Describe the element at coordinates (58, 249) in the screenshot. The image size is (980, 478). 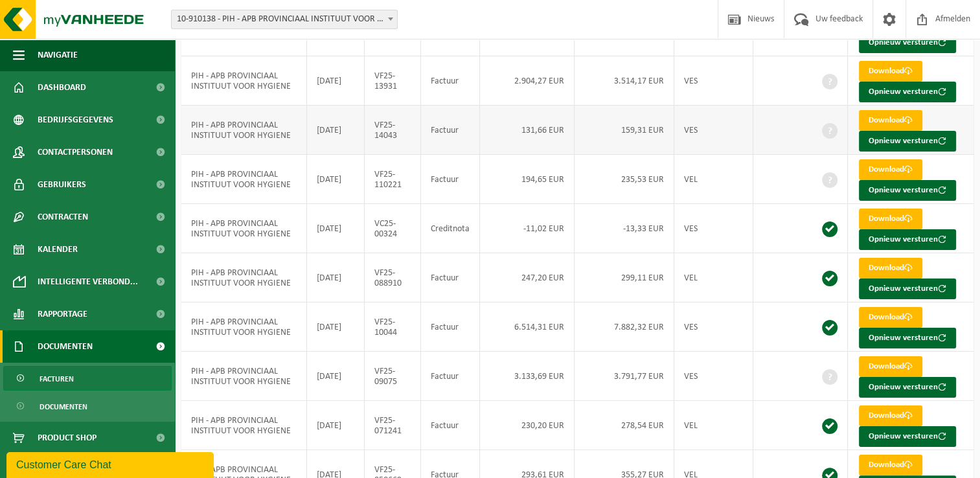
I see `span: Kalender` at that location.